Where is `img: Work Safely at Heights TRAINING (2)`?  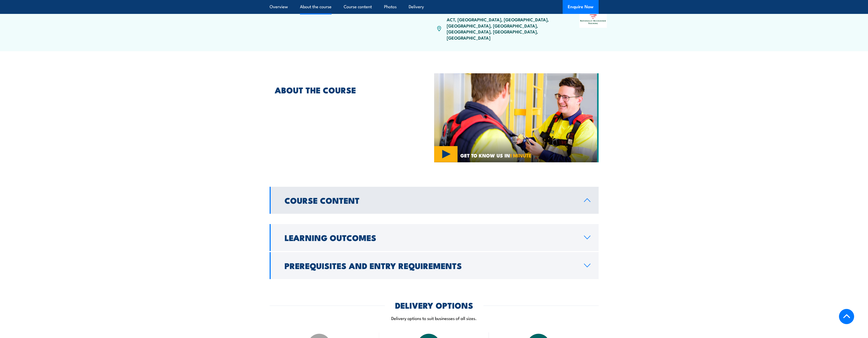
img: Work Safely at Heights TRAINING (2) is located at coordinates (516, 118).